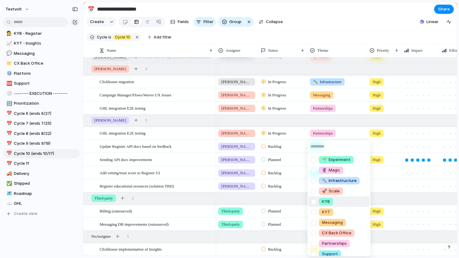 The width and height of the screenshot is (459, 258). Describe the element at coordinates (326, 201) in the screenshot. I see `span: KYB` at that location.